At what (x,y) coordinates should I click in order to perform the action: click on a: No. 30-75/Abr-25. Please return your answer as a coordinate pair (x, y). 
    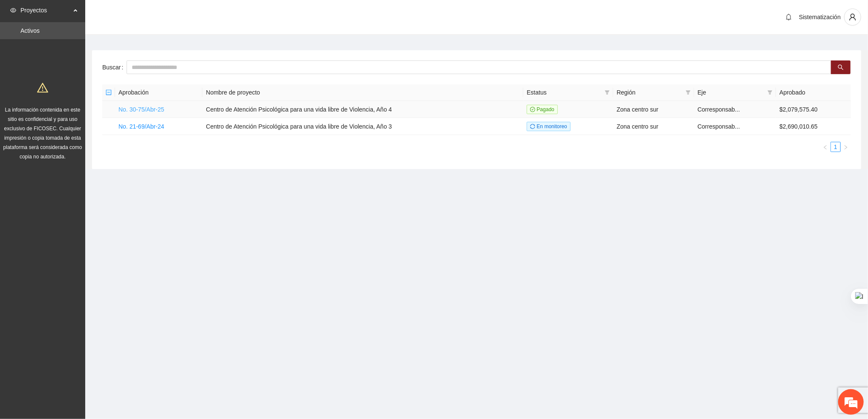
    Looking at the image, I should click on (141, 110).